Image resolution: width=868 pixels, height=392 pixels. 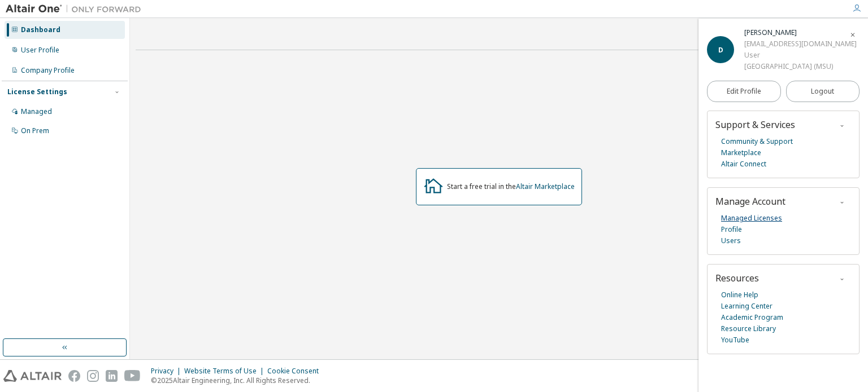 What do you see at coordinates (735, 340) in the screenshot?
I see `a: YouTube` at bounding box center [735, 340].